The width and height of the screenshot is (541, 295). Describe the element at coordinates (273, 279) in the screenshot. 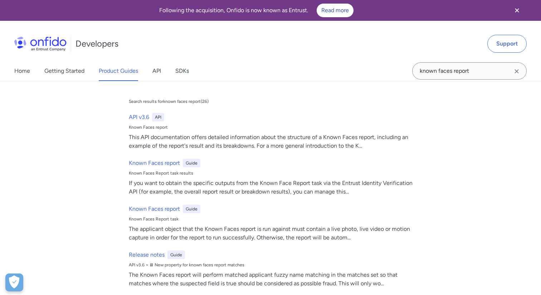

I see `div: The Known Faces report will perform matched applicant fuzzy name matching in the matches set so t...` at that location.